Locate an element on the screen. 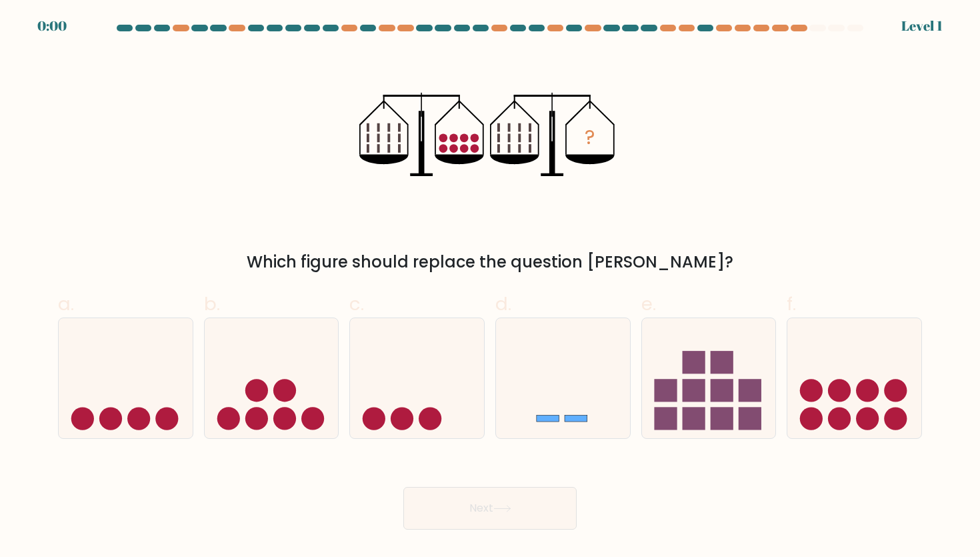 The height and width of the screenshot is (557, 980). span: e. is located at coordinates (648, 304).